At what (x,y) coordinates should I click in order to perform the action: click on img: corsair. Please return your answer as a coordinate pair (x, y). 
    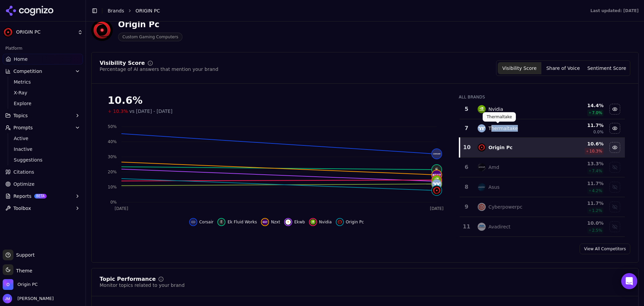
    Looking at the image, I should click on (437, 154).